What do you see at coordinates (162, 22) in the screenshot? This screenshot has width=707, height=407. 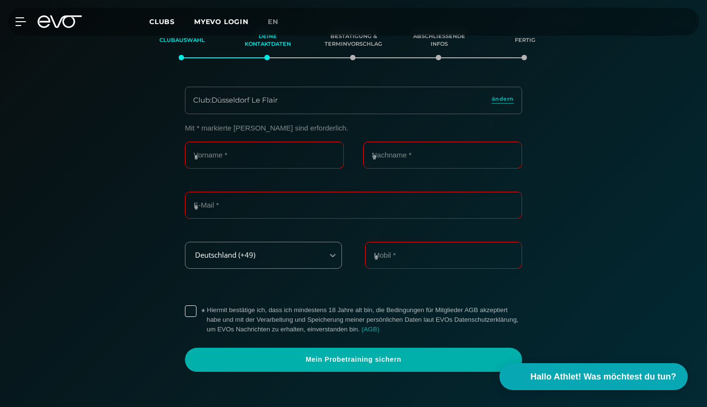 I see `span: Clubs` at bounding box center [162, 22].